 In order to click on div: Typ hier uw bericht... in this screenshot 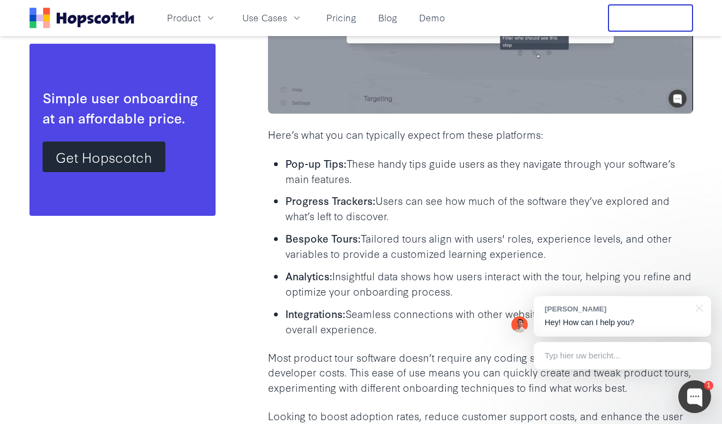, I will do `click(622, 355)`.